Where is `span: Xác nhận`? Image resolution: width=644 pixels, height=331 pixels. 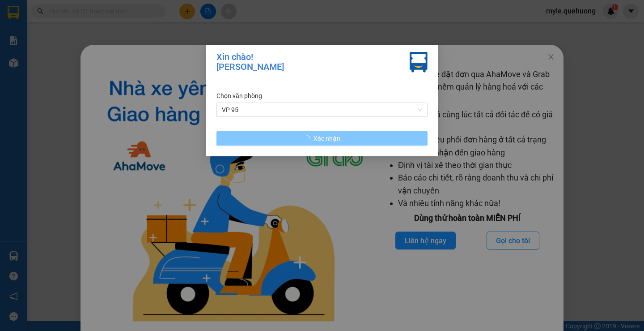 span: Xác nhận is located at coordinates (327, 138).